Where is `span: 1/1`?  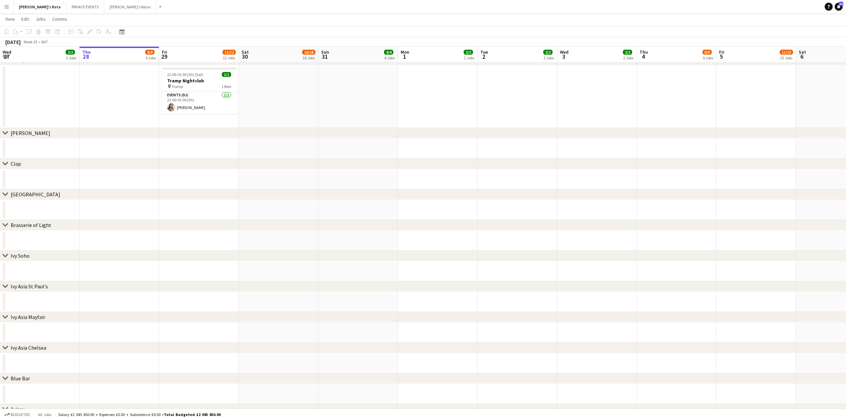
span: 1/1 is located at coordinates (227, 74).